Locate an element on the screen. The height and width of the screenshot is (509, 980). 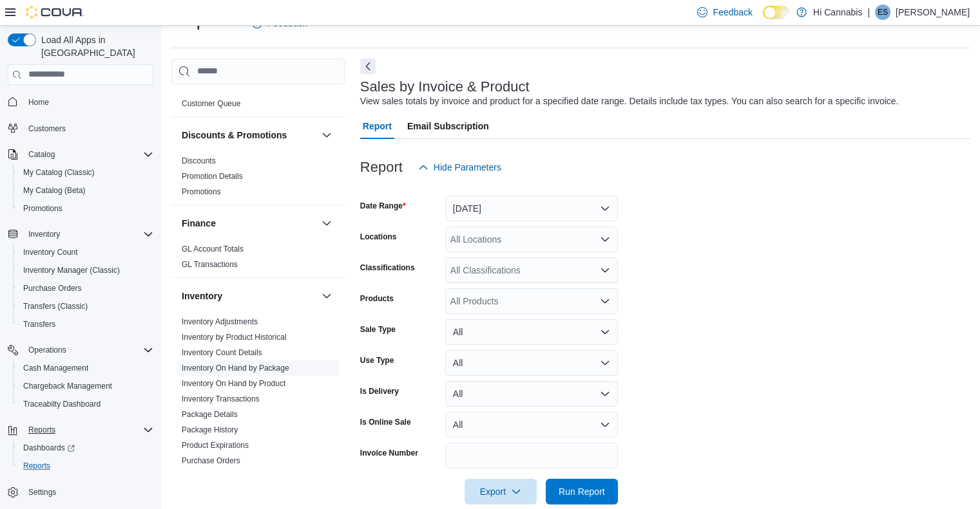
a: Dashboards is located at coordinates (49, 448).